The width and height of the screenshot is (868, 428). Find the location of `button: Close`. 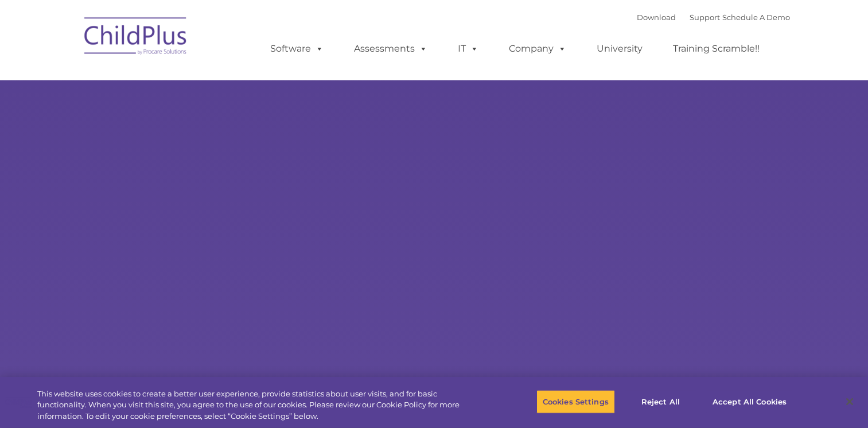

button: Close is located at coordinates (850, 402).